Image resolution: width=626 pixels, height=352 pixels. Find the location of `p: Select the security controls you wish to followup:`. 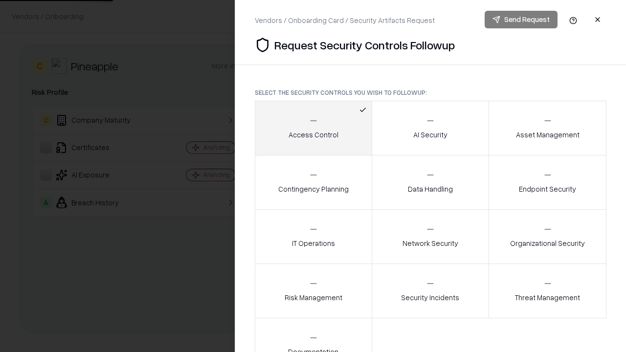

p: Select the security controls you wish to followup: is located at coordinates (430, 92).